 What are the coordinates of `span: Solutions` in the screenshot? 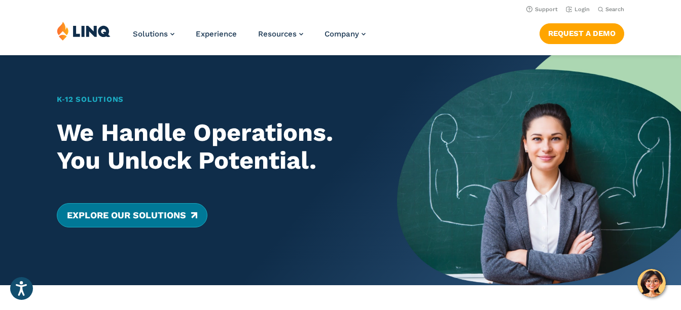 It's located at (150, 34).